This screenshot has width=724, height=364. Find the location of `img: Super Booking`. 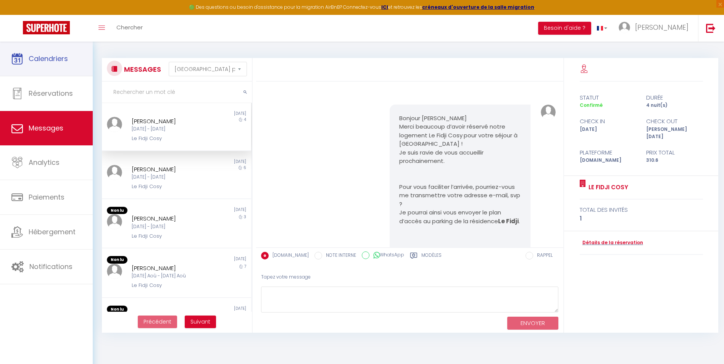

img: Super Booking is located at coordinates (46, 27).